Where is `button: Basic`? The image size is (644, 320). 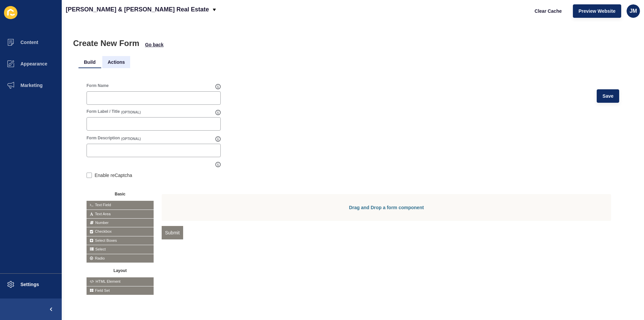 button: Basic is located at coordinates (120, 193).